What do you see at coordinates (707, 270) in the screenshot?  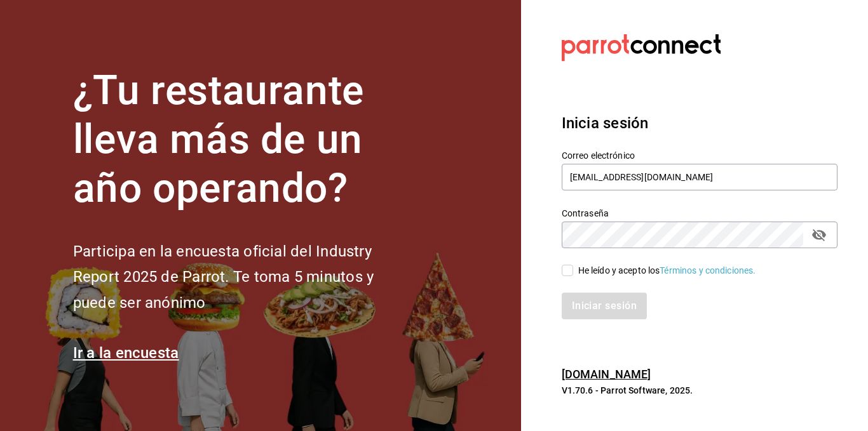 I see `a: Términos y condiciones.` at bounding box center [707, 270].